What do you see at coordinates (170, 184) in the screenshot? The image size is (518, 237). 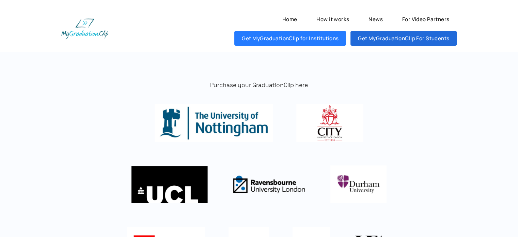 I see `img: University College London` at bounding box center [170, 184].